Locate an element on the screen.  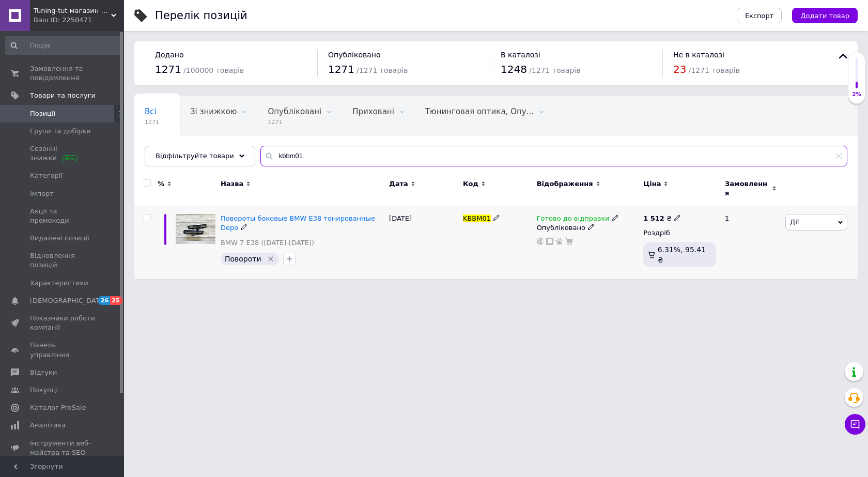
span: Дії is located at coordinates (794, 222).